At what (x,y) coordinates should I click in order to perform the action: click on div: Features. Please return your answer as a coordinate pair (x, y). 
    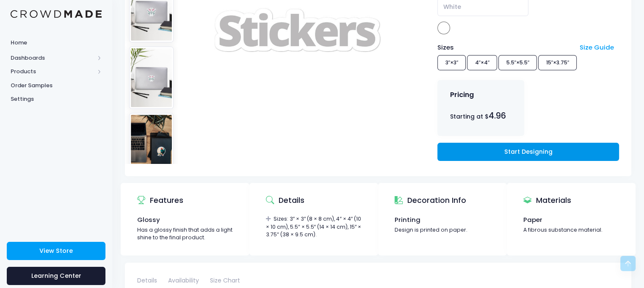
    Looking at the image, I should click on (160, 200).